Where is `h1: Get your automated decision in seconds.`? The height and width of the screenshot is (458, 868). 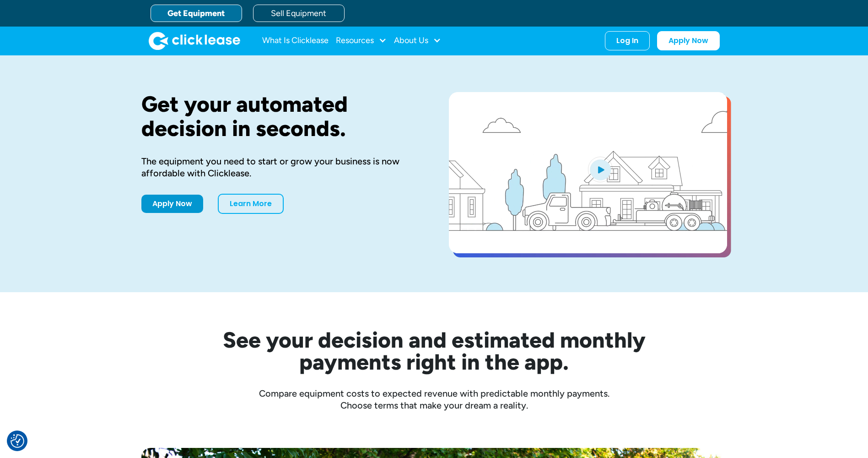
h1: Get your automated decision in seconds. is located at coordinates (281, 116).